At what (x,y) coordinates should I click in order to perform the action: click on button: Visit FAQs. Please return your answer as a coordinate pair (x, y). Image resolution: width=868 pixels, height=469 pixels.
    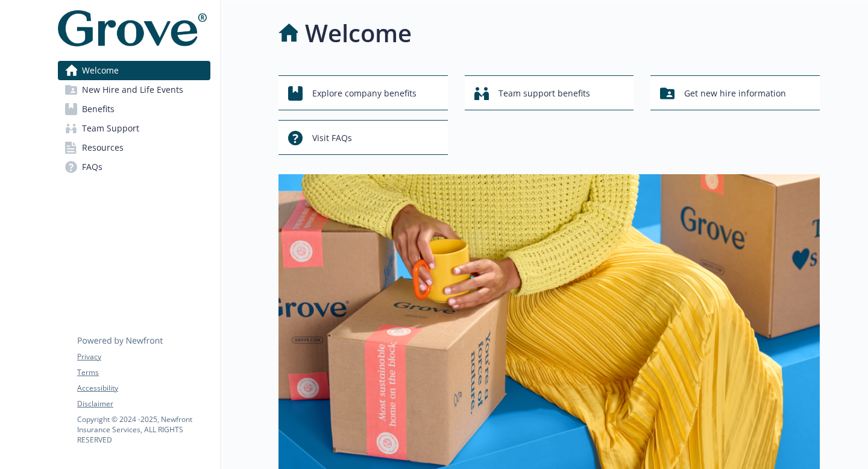
    Looking at the image, I should click on (363, 138).